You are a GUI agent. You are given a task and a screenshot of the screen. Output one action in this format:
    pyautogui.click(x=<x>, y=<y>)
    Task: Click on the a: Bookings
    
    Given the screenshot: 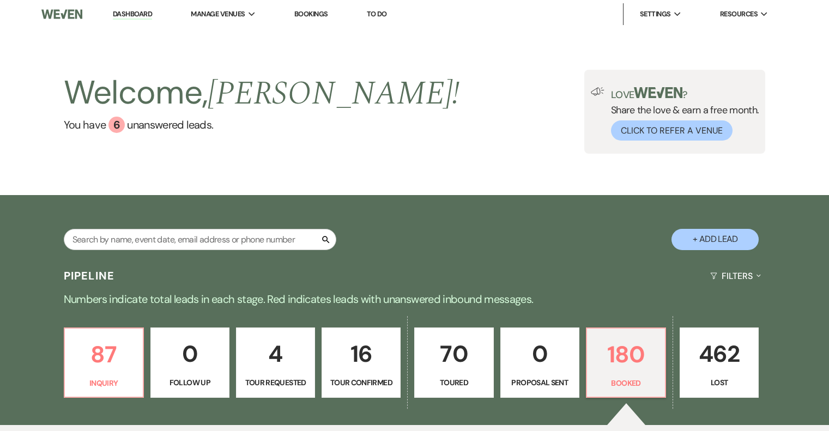 What is the action you would take?
    pyautogui.click(x=311, y=14)
    